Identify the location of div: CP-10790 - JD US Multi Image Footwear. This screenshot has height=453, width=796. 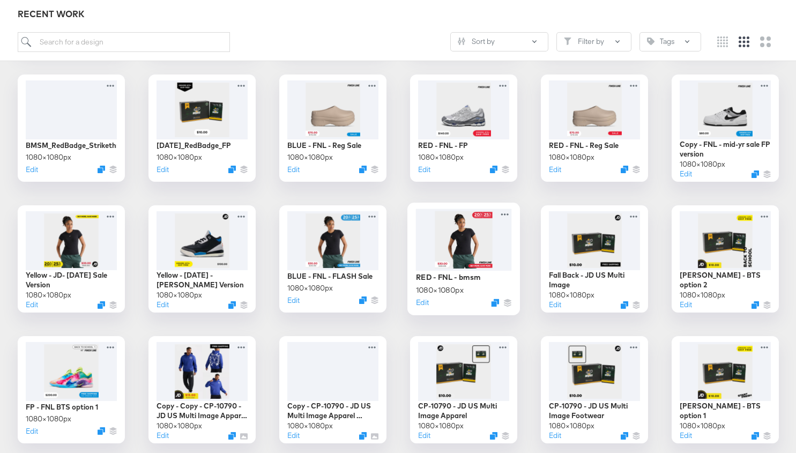
(594, 410).